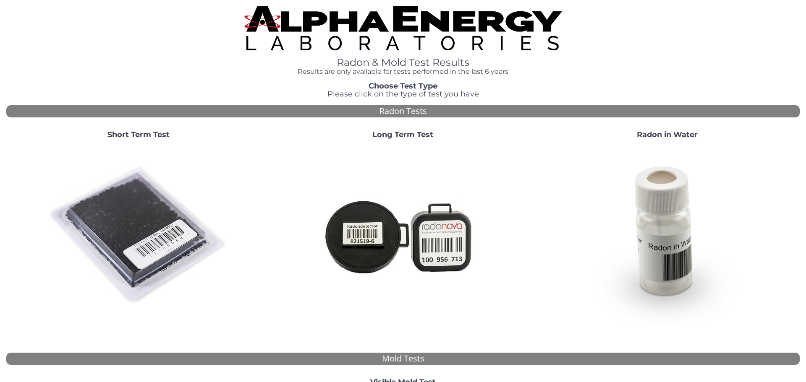 The height and width of the screenshot is (382, 806). What do you see at coordinates (403, 111) in the screenshot?
I see `div: Radon Tests` at bounding box center [403, 111].